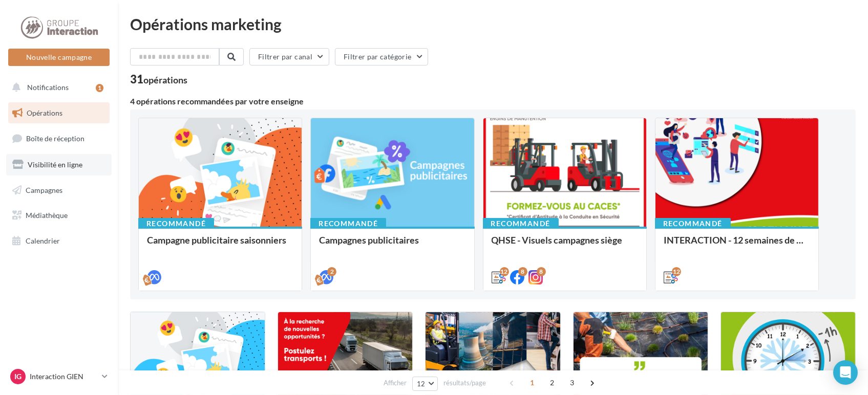 The image size is (868, 395). I want to click on p: Interaction GIEN, so click(64, 377).